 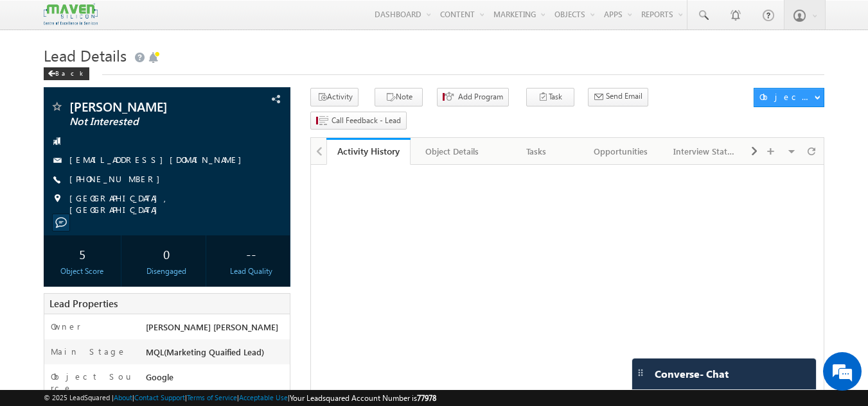 What do you see at coordinates (167, 272) in the screenshot?
I see `div: Disengaged` at bounding box center [167, 272].